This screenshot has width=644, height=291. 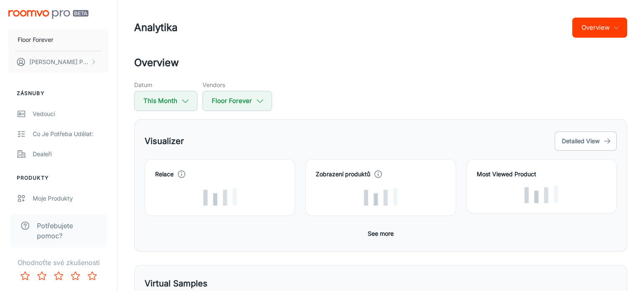 I want to click on img: Roomvo PRO Beta, so click(x=48, y=14).